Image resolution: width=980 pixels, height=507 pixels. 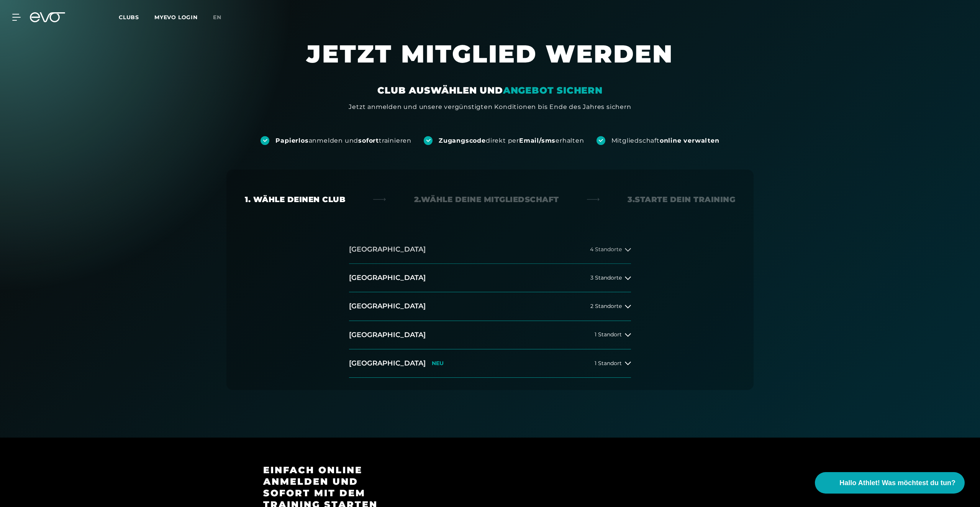 What do you see at coordinates (487, 199) in the screenshot?
I see `div: 2. Wähle deine Mitgliedschaft` at bounding box center [487, 199].